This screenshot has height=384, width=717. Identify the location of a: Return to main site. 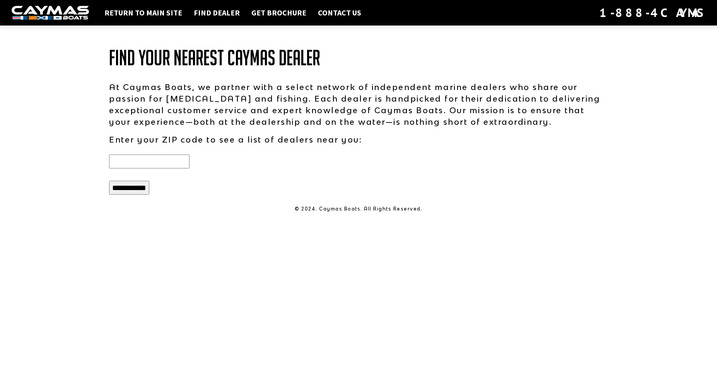
(143, 13).